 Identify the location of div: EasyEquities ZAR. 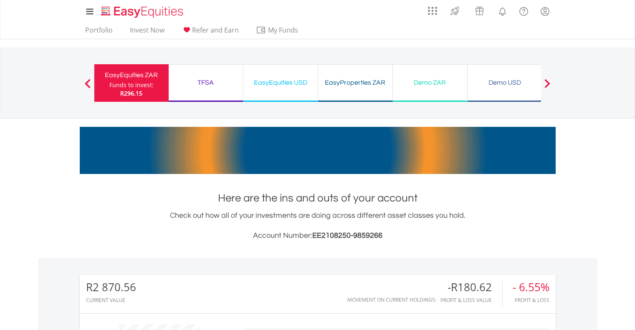
(132, 75).